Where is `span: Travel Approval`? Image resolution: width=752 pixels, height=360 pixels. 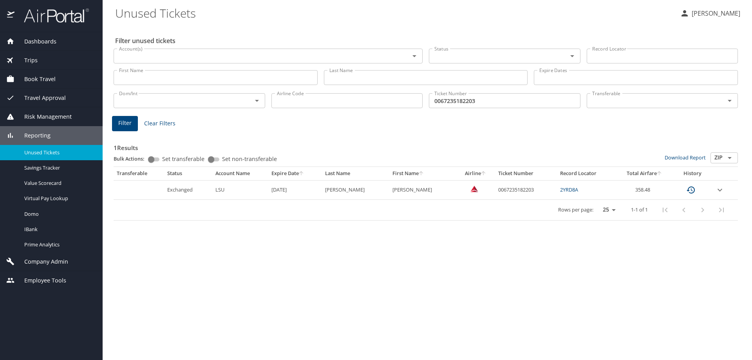 span: Travel Approval is located at coordinates (40, 98).